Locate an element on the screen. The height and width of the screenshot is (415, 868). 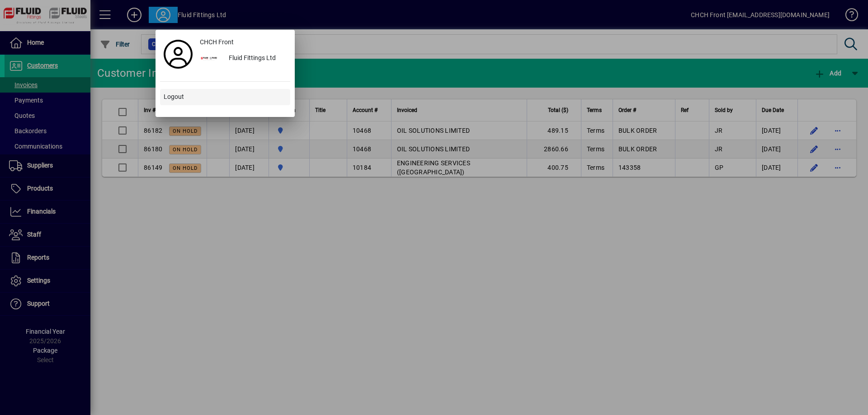
div: Fluid Fittings Ltd is located at coordinates (256, 59).